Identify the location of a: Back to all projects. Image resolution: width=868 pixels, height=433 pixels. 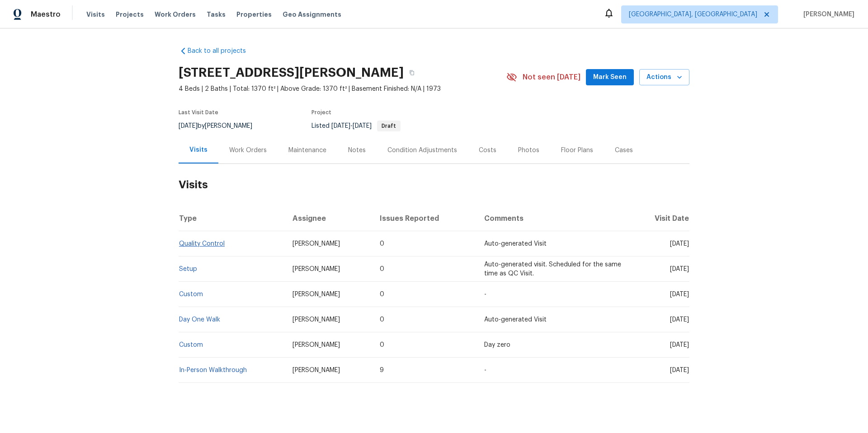
(222, 51).